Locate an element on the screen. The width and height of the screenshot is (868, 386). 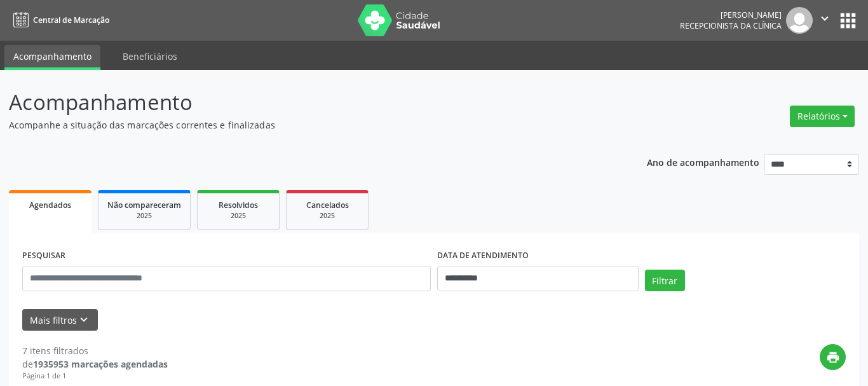
a: Beneficiários is located at coordinates (150, 56).